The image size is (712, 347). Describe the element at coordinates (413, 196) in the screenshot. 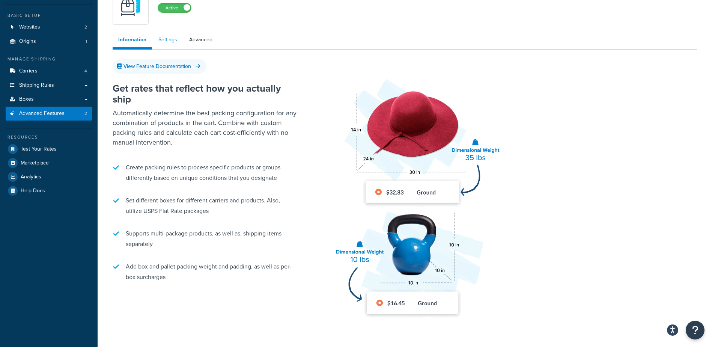

I see `img: Dimensional Shipping` at that location.